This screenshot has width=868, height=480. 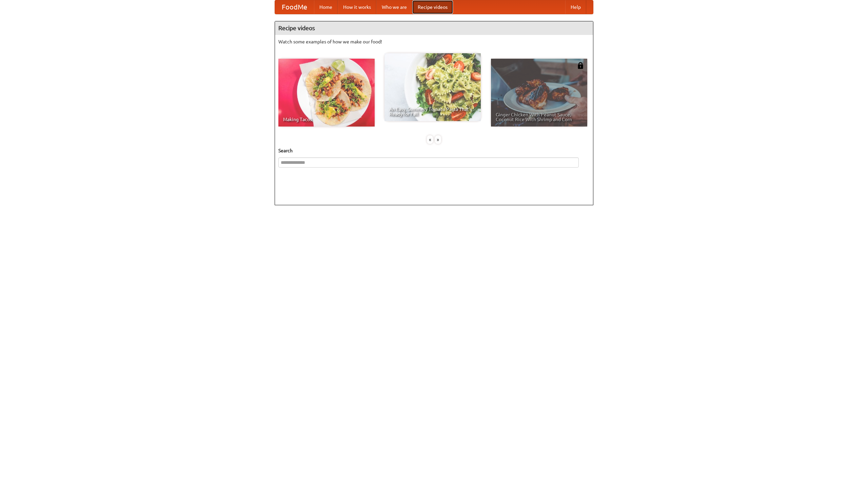 What do you see at coordinates (326, 119) in the screenshot?
I see `span: Making Tacos` at bounding box center [326, 119].